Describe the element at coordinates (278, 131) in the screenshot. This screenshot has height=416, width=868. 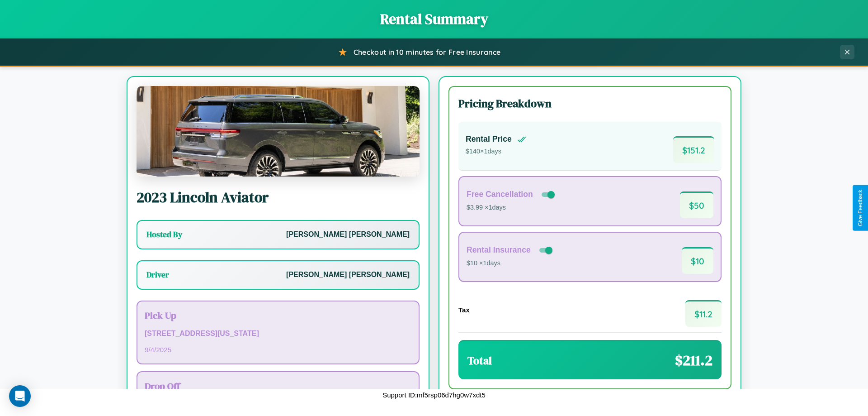
I see `img: Lincoln Aviator` at that location.